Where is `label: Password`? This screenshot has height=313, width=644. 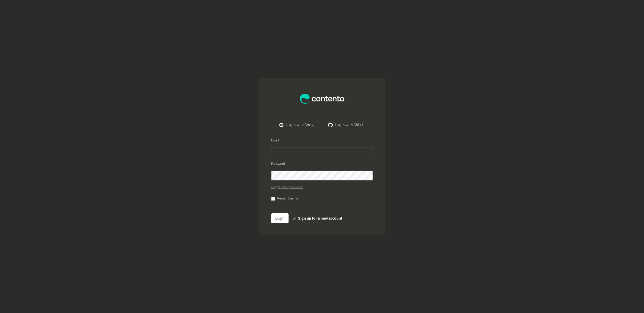 label: Password is located at coordinates (278, 164).